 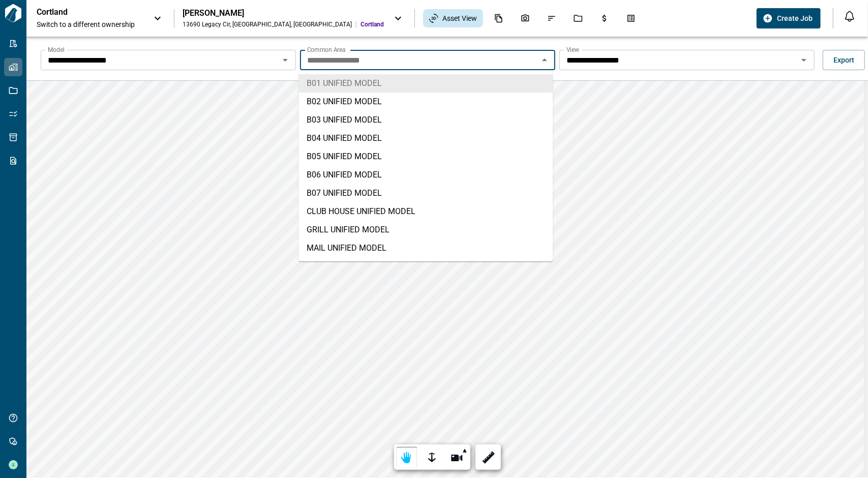 I want to click on p: Cortland, so click(x=82, y=12).